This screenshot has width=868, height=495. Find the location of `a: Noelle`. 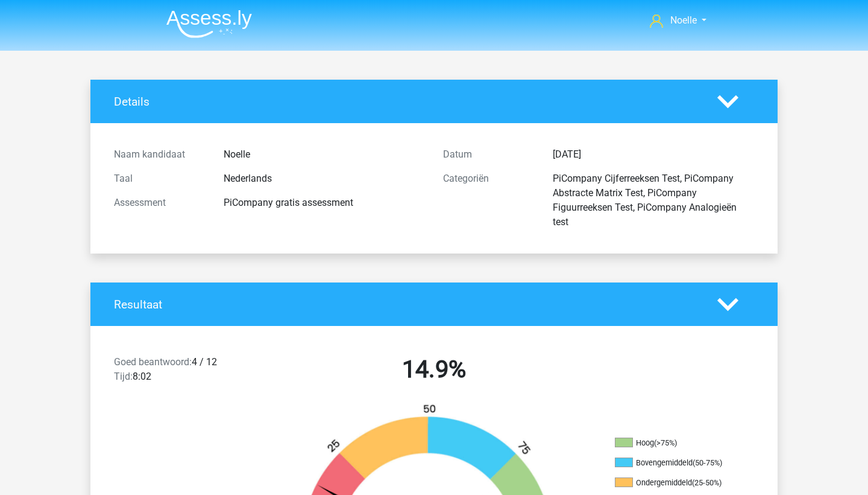

a: Noelle is located at coordinates (678, 21).